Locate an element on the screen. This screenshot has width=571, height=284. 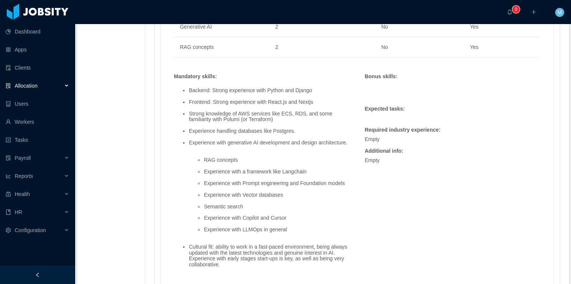
li: Frontend: Strong experience with React.js and Nextjs is located at coordinates (269, 102).